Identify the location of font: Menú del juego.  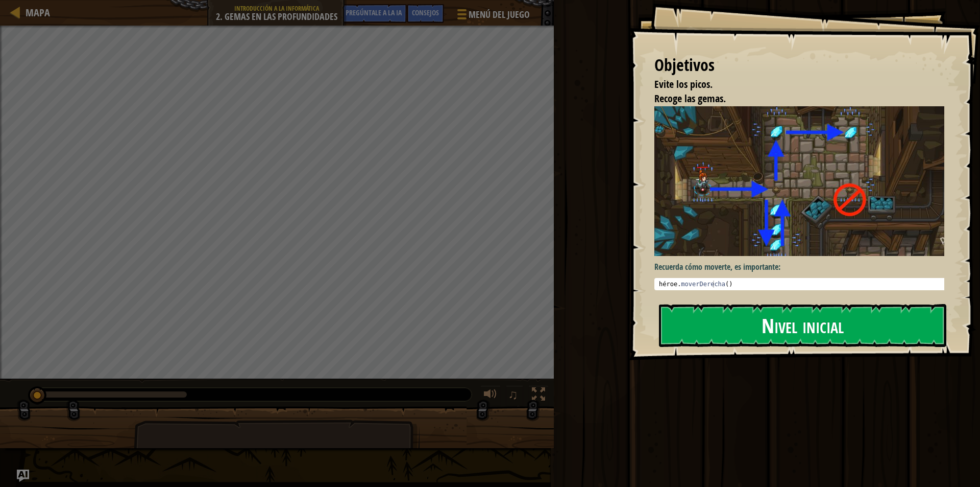
(499, 15).